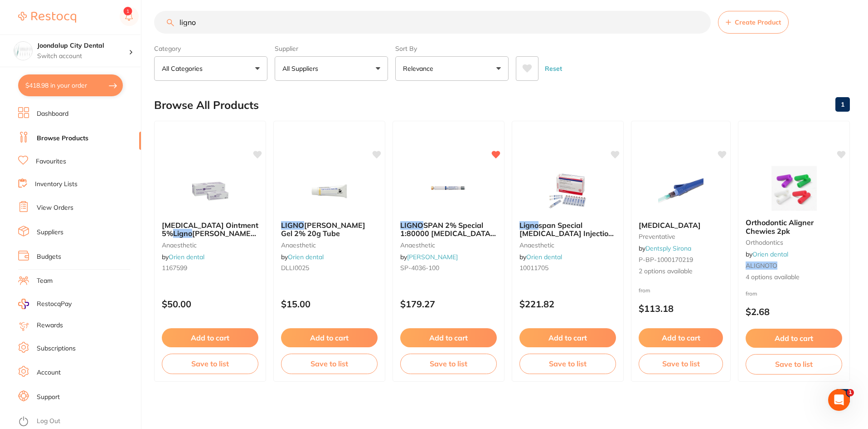 This screenshot has height=429, width=868. Describe the element at coordinates (211, 49) in the screenshot. I see `label: Category` at that location.